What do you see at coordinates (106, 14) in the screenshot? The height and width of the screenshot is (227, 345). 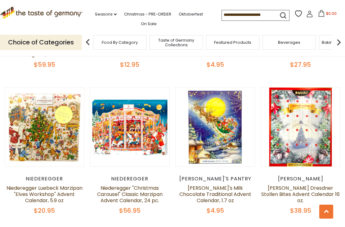 I see `a: Seasons` at bounding box center [106, 14].